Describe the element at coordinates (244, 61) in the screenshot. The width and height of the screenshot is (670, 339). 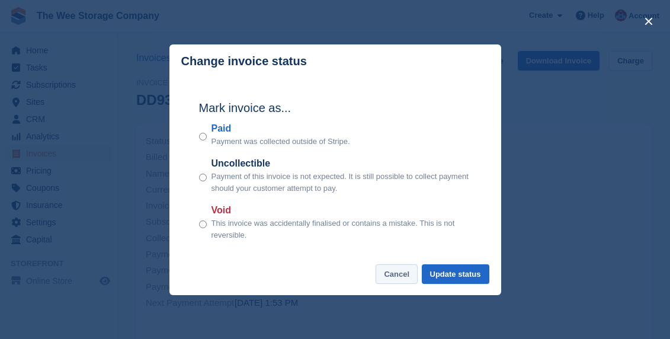
I see `p: Change invoice status` at that location.